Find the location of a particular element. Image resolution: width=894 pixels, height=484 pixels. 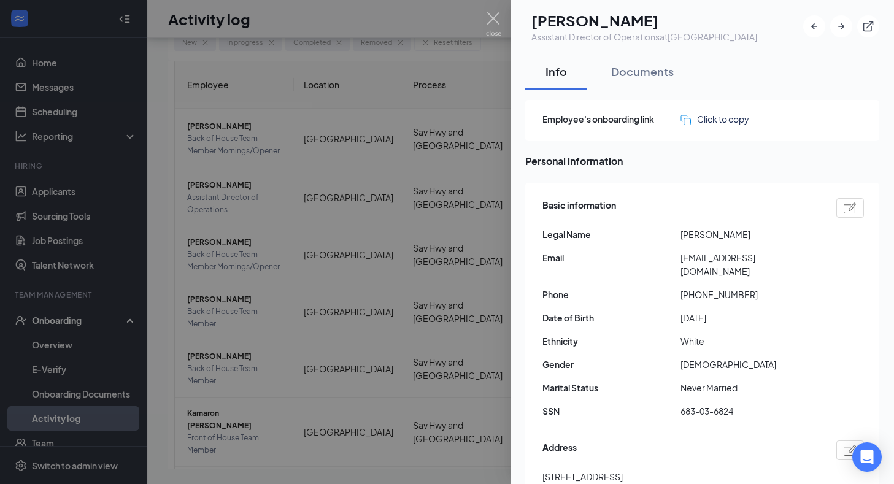

span: Gender is located at coordinates (611, 365).